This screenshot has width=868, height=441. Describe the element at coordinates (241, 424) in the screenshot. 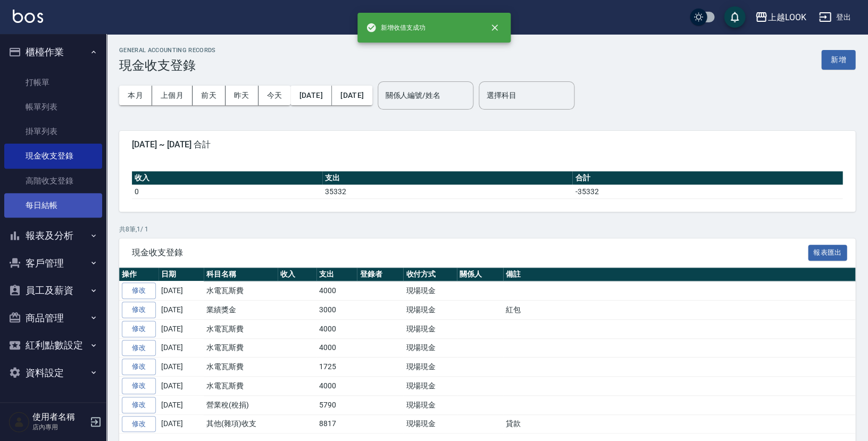

I see `td: 其他(雜項)收支` at that location.